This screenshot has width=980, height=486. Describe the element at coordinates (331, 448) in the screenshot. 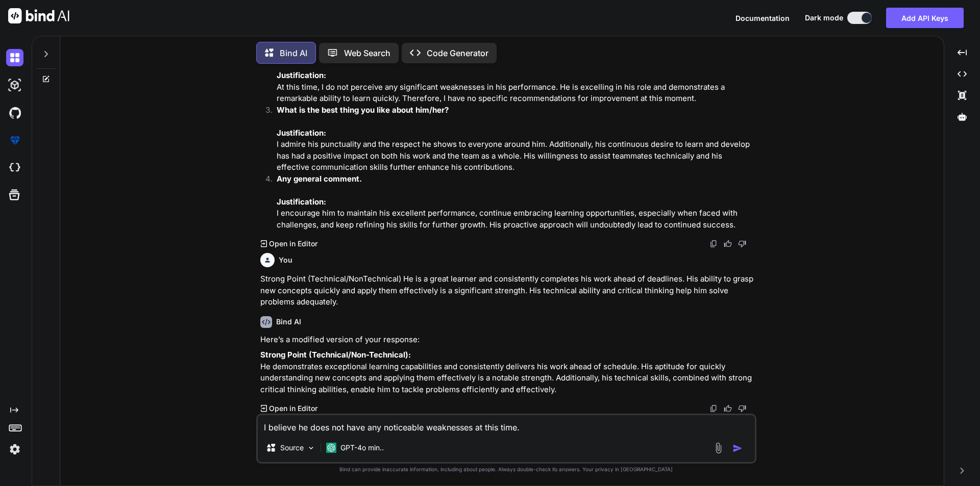

I see `img: GPT-4o mini` at that location.